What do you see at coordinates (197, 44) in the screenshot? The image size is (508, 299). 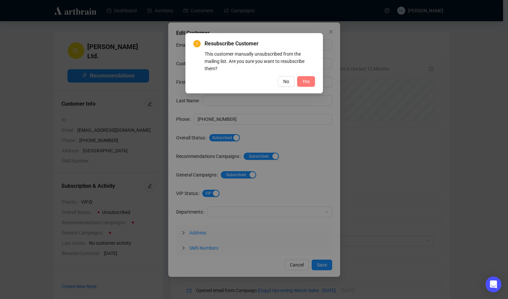 I see `span: exclamation-circle` at bounding box center [197, 44].